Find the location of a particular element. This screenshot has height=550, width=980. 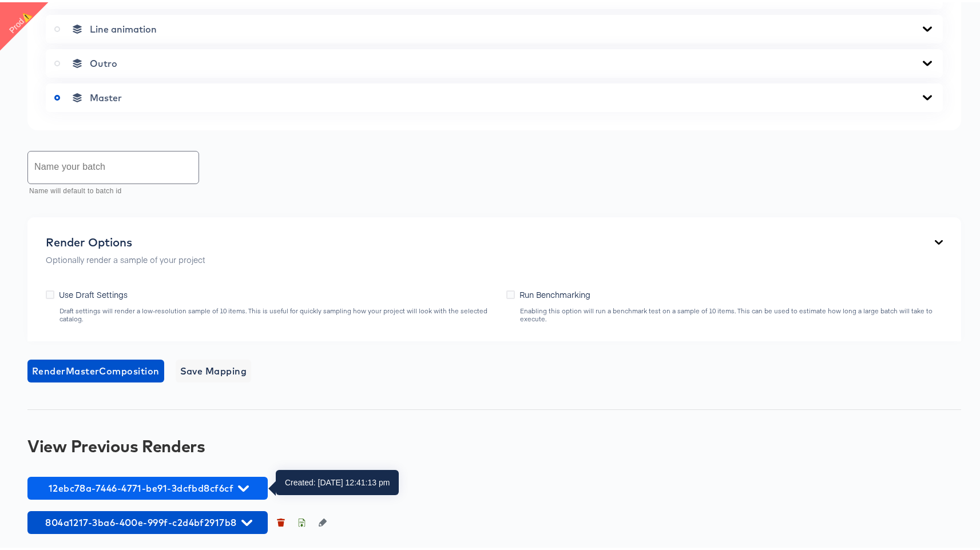

p: Name will default to batch id is located at coordinates (110, 189).